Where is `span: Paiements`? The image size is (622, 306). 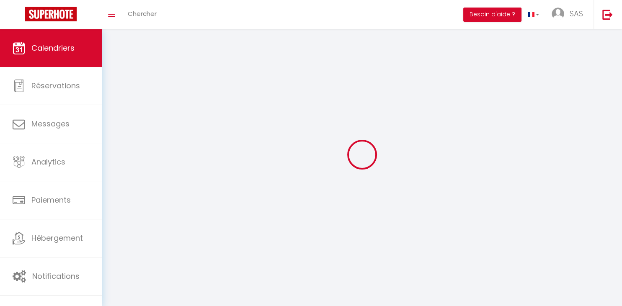
span: Paiements is located at coordinates (51, 200).